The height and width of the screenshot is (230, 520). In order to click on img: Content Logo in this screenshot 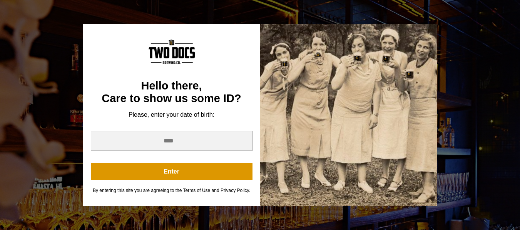, I will do `click(172, 52)`.